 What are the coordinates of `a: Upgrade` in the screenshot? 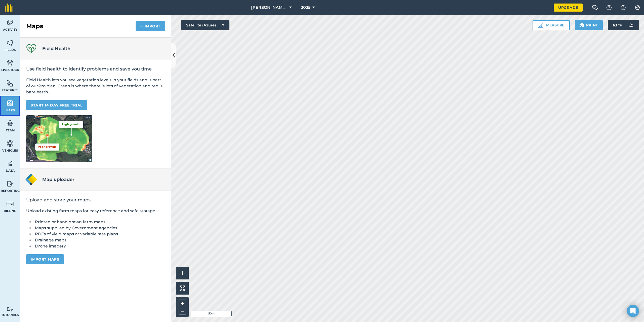 It's located at (568, 8).